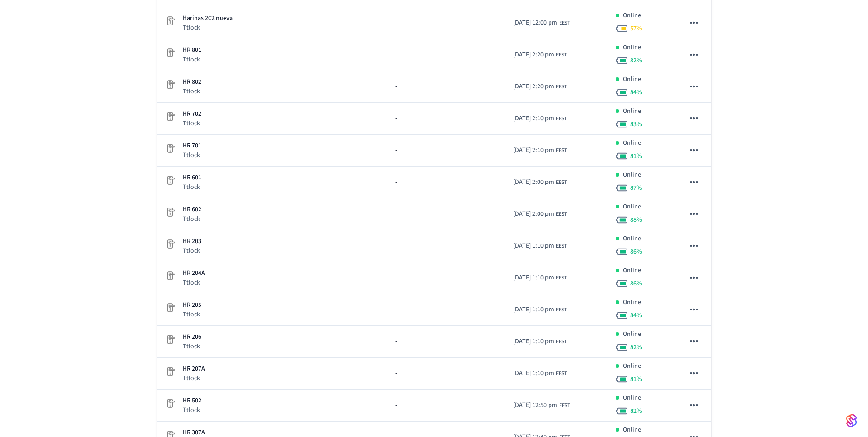 This screenshot has height=437, width=868. What do you see at coordinates (192, 305) in the screenshot?
I see `p: HR 205` at bounding box center [192, 305].